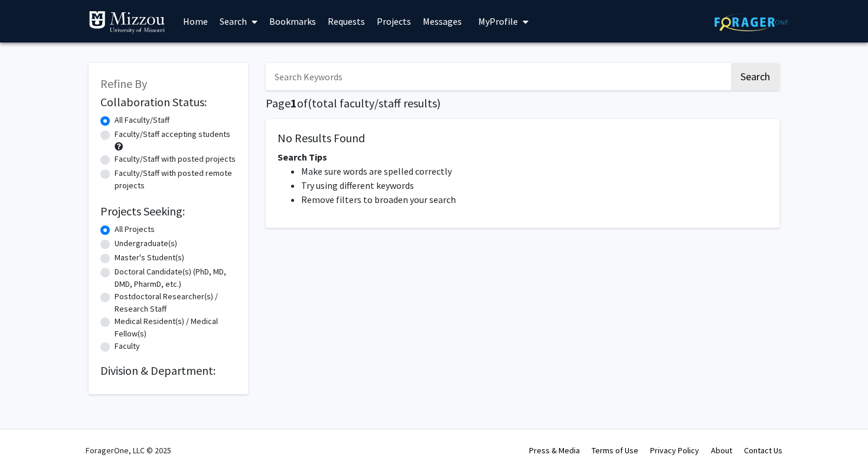  What do you see at coordinates (172, 134) in the screenshot?
I see `label: Faculty/Staff accepting students` at bounding box center [172, 134].